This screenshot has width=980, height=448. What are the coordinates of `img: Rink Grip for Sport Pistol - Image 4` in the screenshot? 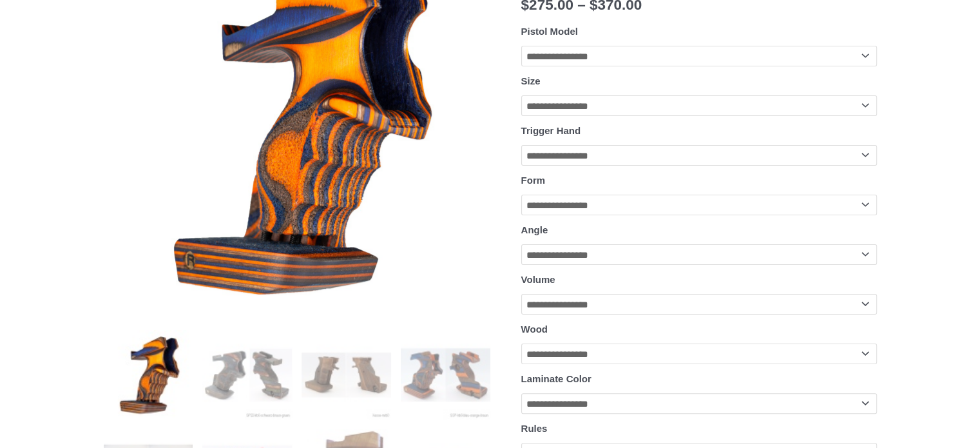 It's located at (445, 375).